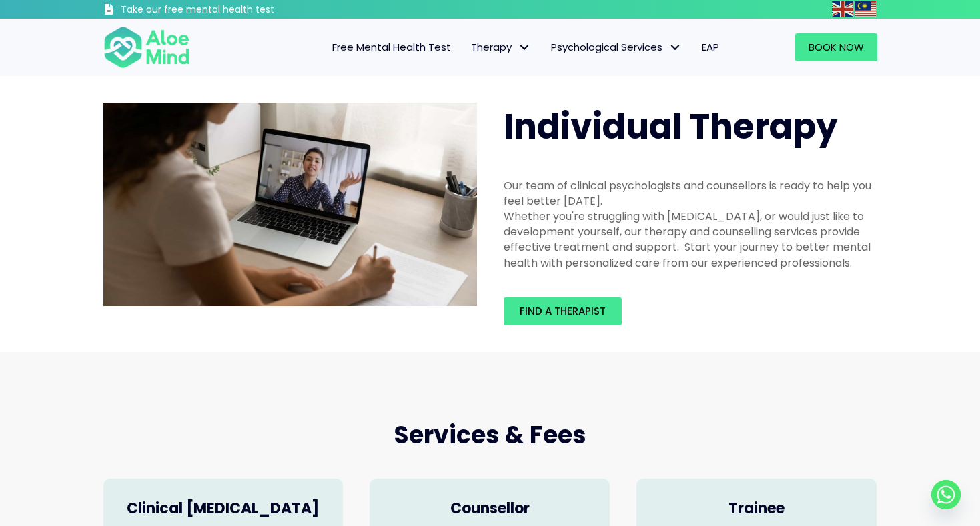  Describe the element at coordinates (617, 47) in the screenshot. I see `a: Psychological ServicesPsychological Services: submenu` at that location.